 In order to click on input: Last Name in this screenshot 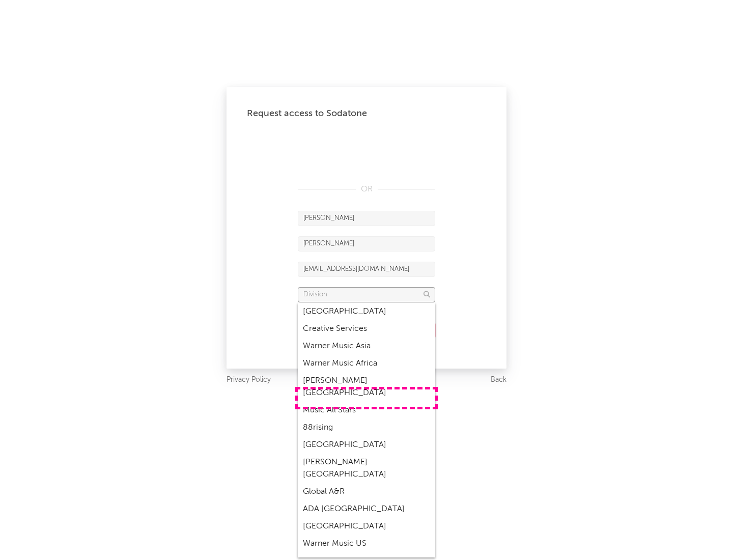, I will do `click(366, 244)`.